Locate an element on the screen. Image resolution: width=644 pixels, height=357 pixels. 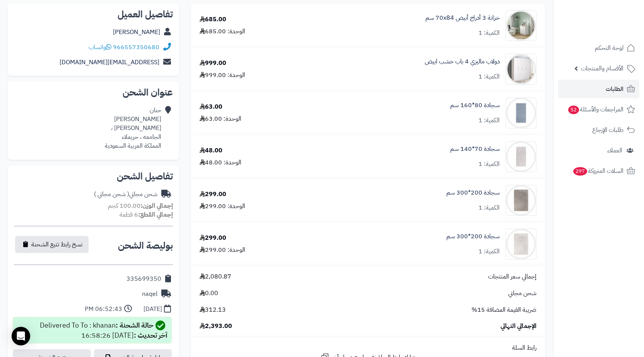
span: ضريبة القيمة المضافة 15% is located at coordinates (504, 310).